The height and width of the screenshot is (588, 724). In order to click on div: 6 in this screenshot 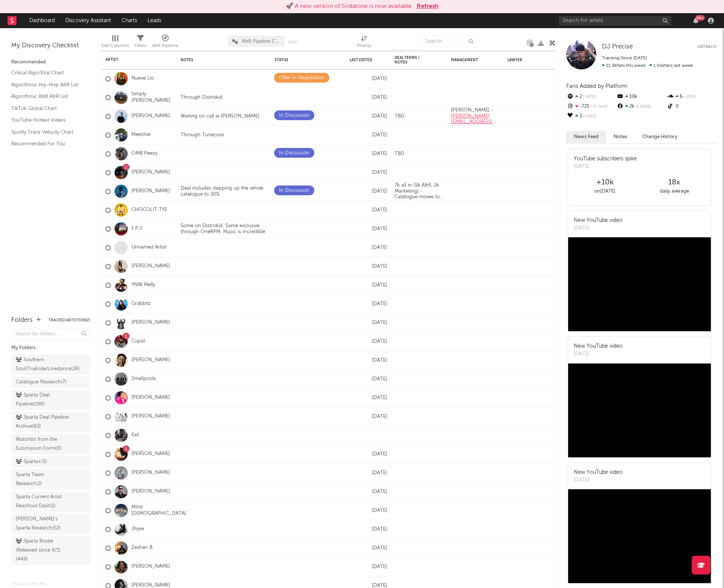, I will do `click(692, 97)`.